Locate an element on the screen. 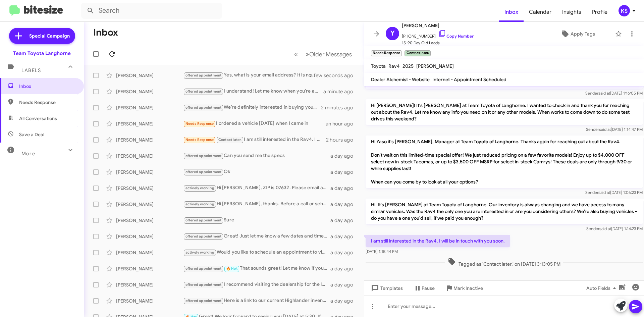 Image resolution: width=644 pixels, height=317 pixels. span: 2025 is located at coordinates (408, 66).